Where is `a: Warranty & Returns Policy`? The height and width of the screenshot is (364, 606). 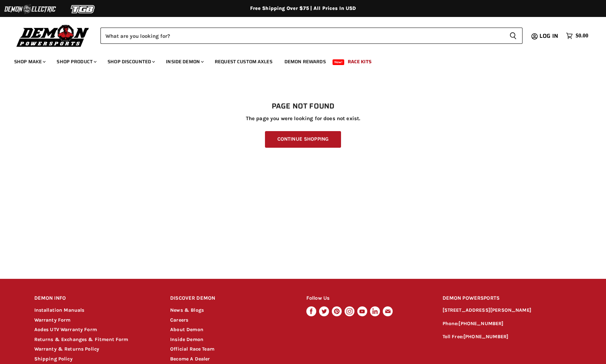
a: Warranty & Returns Policy is located at coordinates (67, 349).